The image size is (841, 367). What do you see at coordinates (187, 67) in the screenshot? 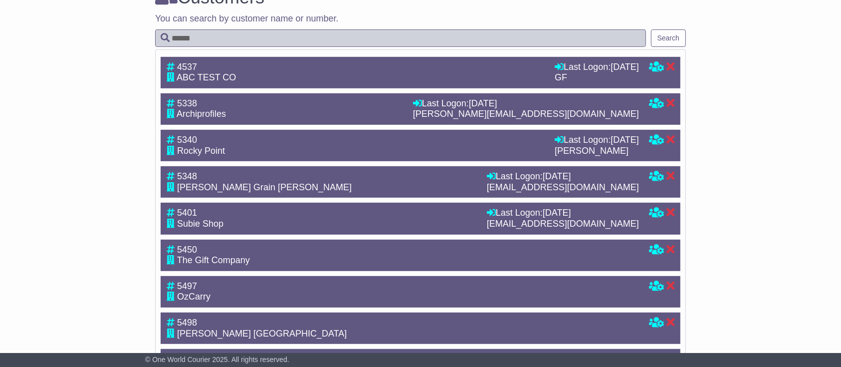
I see `span: 4537` at bounding box center [187, 67].